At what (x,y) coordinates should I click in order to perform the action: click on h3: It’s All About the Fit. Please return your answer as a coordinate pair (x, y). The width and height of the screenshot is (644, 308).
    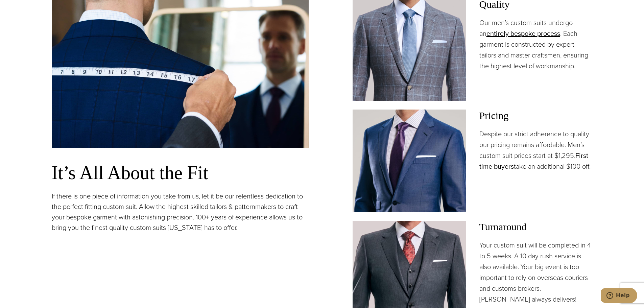
    Looking at the image, I should click on (180, 173).